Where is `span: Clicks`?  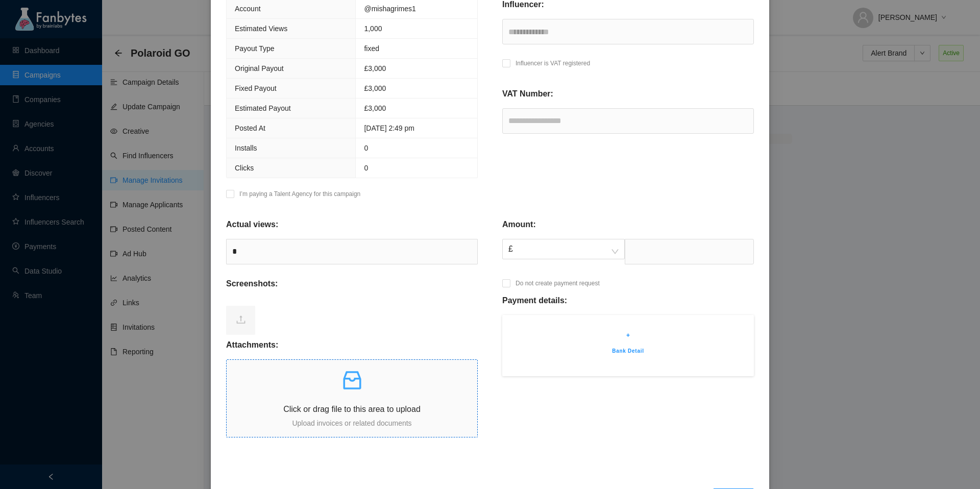
span: Clicks is located at coordinates (244, 168).